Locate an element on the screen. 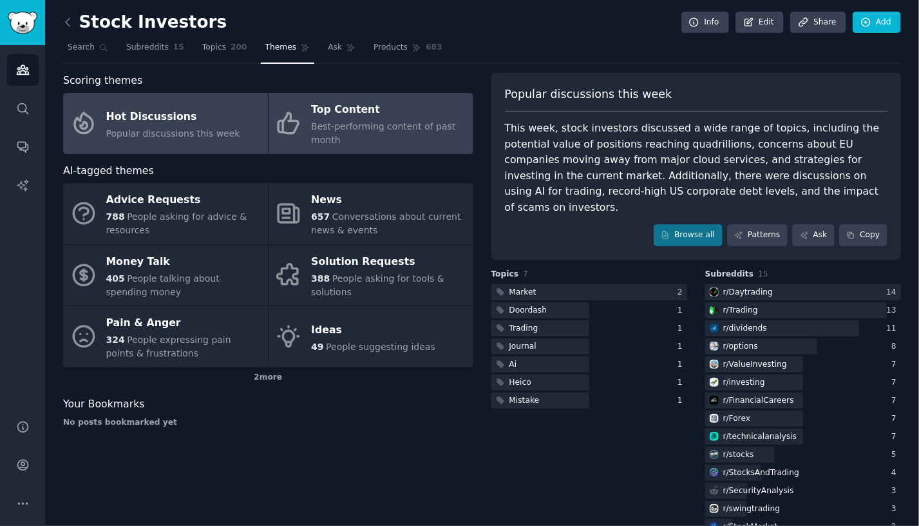  span: Your Bookmarks is located at coordinates (104, 404).